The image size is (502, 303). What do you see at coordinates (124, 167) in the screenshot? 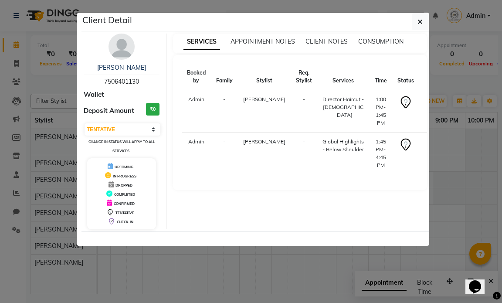
I see `span: UPCOMING` at bounding box center [124, 167].